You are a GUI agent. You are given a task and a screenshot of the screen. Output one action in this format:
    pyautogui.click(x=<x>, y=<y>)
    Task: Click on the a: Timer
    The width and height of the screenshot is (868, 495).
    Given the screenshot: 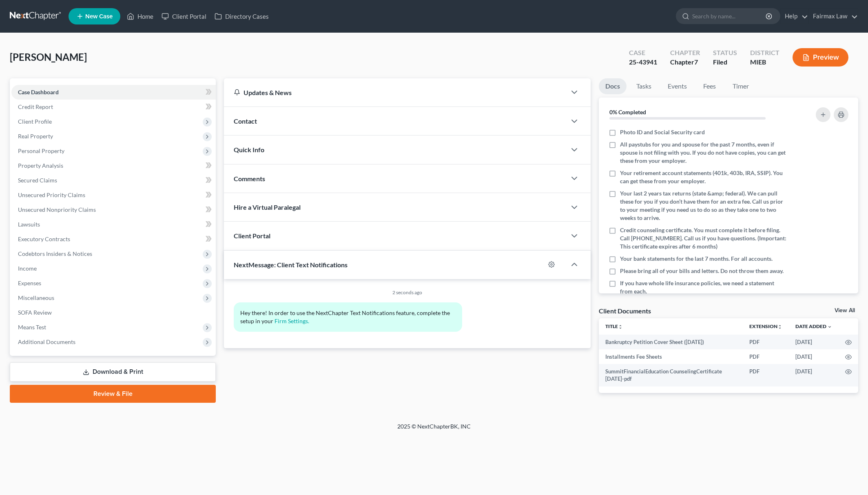 What is the action you would take?
    pyautogui.click(x=741, y=86)
    